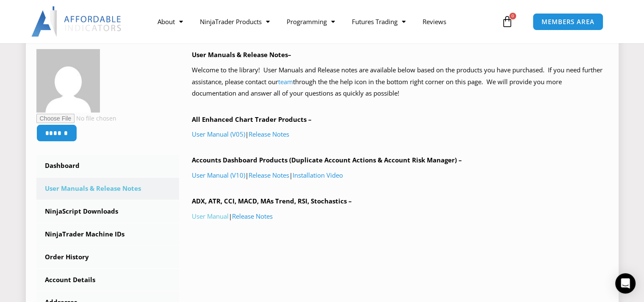 This screenshot has width=644, height=302. I want to click on a: 0, so click(507, 22).